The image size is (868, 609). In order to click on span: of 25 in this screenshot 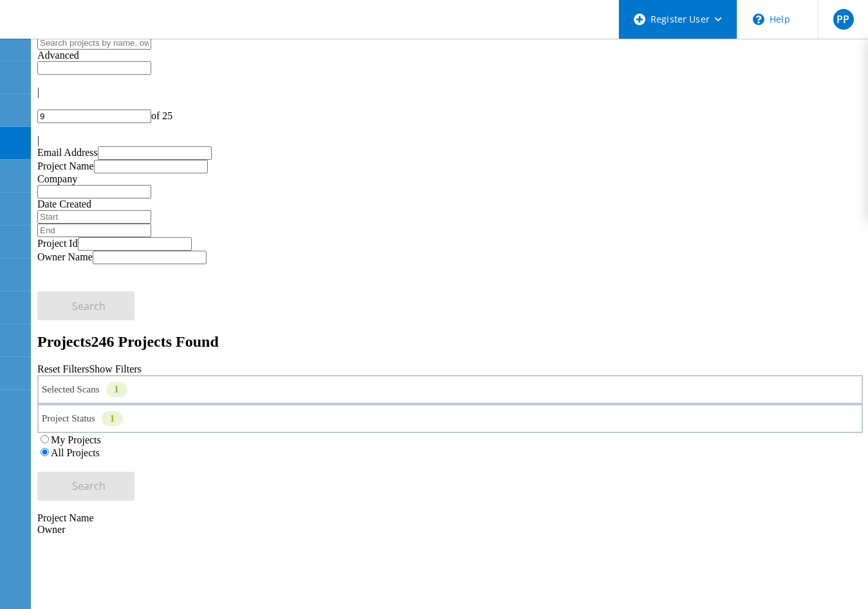, I will do `click(161, 115)`.